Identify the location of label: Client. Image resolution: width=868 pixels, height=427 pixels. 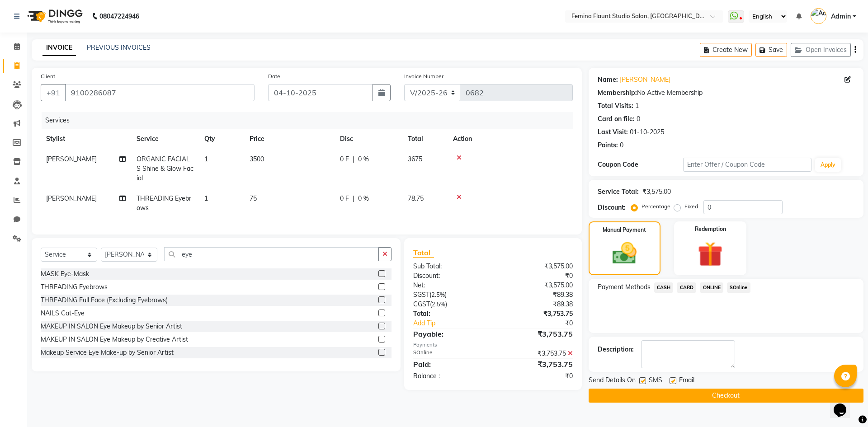
(48, 76).